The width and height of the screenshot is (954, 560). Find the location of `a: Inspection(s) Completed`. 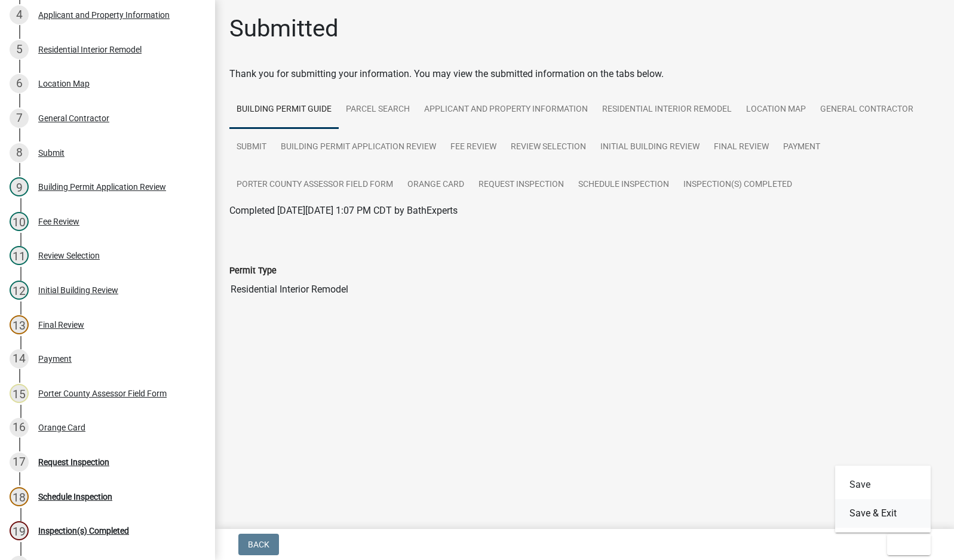

a: Inspection(s) Completed is located at coordinates (737, 185).